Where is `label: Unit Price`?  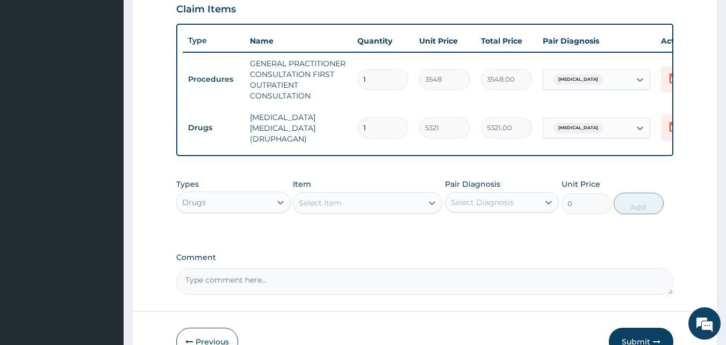
label: Unit Price is located at coordinates (581, 184).